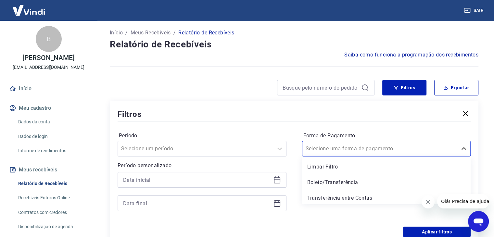 The image size is (494, 237). What do you see at coordinates (387, 136) in the screenshot?
I see `label: Forma de Pagamento` at bounding box center [387, 136].